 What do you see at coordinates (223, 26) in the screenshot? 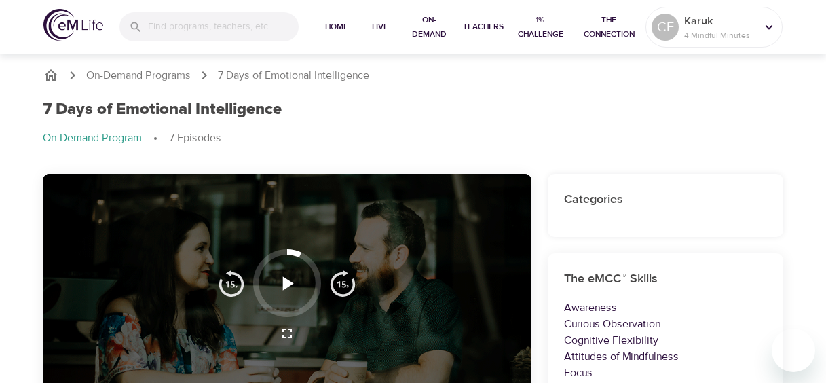
I see `input: Find programs, teachers, etc...` at bounding box center [223, 26].